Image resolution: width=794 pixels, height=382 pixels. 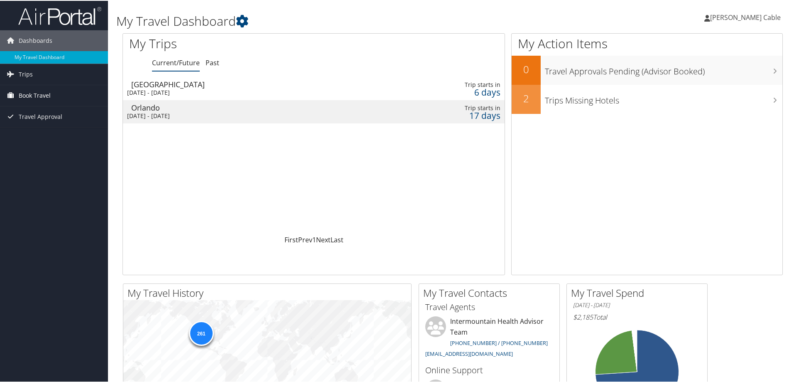 What do you see at coordinates (35, 40) in the screenshot?
I see `span: Dashboards` at bounding box center [35, 40].